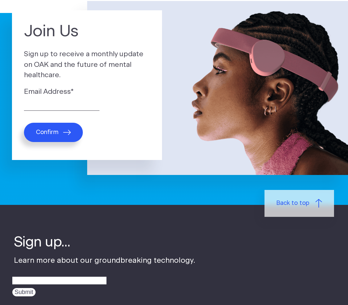 Image resolution: width=348 pixels, height=305 pixels. I want to click on a: Back to top, so click(299, 203).